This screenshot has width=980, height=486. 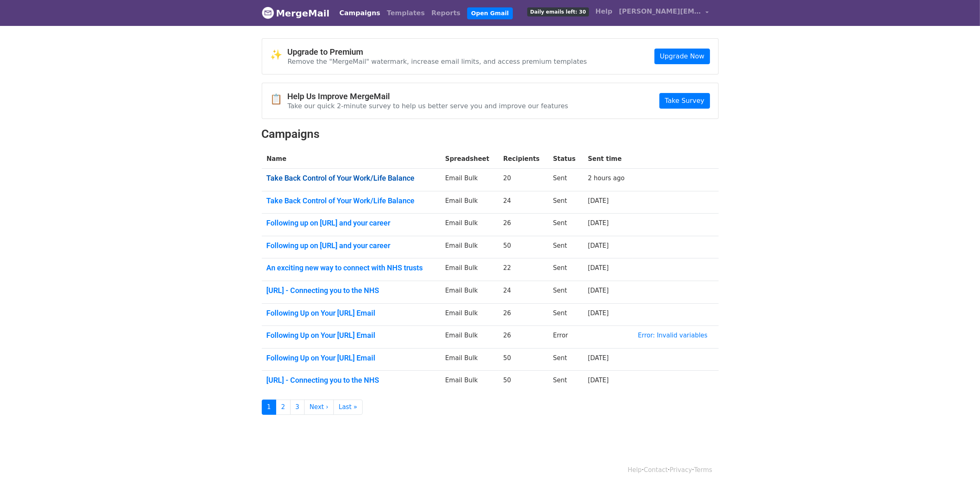 What do you see at coordinates (703, 471) in the screenshot?
I see `a: Terms` at bounding box center [703, 471].